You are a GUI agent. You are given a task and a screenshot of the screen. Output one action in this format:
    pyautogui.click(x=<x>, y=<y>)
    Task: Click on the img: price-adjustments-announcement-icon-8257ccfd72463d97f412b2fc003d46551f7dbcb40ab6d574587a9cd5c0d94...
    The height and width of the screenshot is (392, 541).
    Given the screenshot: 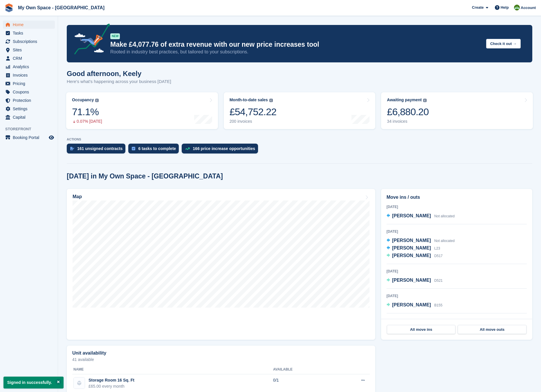 What is the action you would take?
    pyautogui.click(x=89, y=40)
    